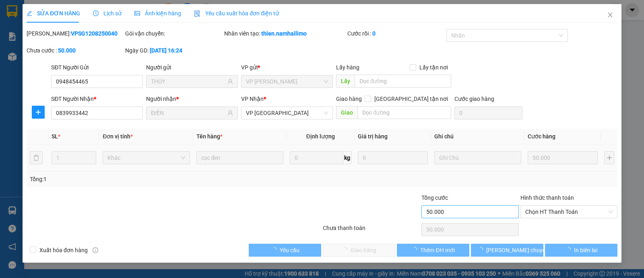  What do you see at coordinates (287, 67) in the screenshot?
I see `div: VP gửi` at bounding box center [287, 67].